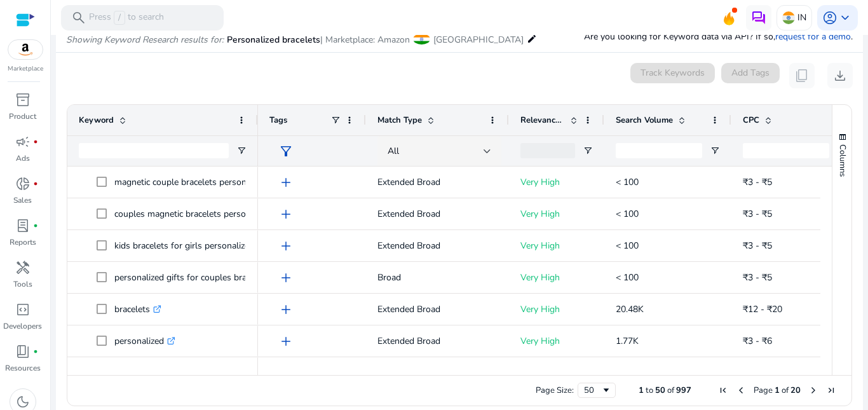 This screenshot has height=410, width=868. Describe the element at coordinates (788, 18) in the screenshot. I see `img: in.svg` at that location.